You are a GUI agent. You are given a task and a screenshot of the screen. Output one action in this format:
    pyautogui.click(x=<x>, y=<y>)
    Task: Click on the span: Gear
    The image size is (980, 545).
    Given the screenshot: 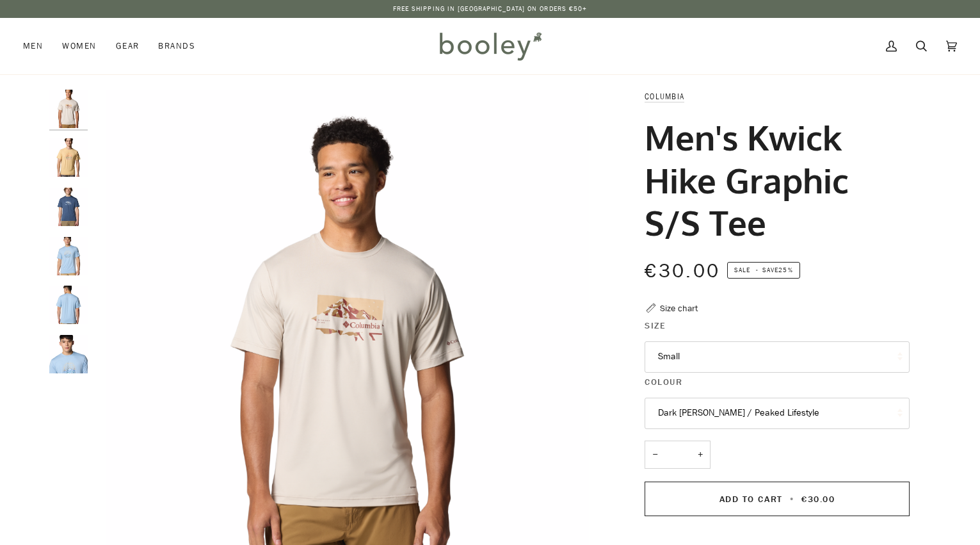 What is the action you would take?
    pyautogui.click(x=127, y=46)
    